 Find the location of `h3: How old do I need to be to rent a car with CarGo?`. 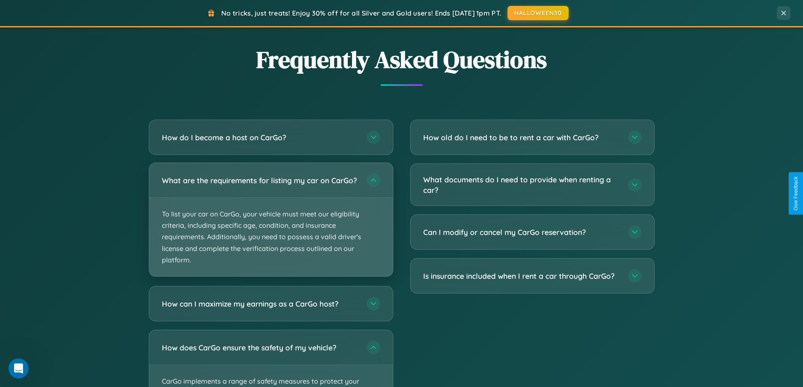

h3: How old do I need to be to rent a car with CarGo? is located at coordinates (521, 137).